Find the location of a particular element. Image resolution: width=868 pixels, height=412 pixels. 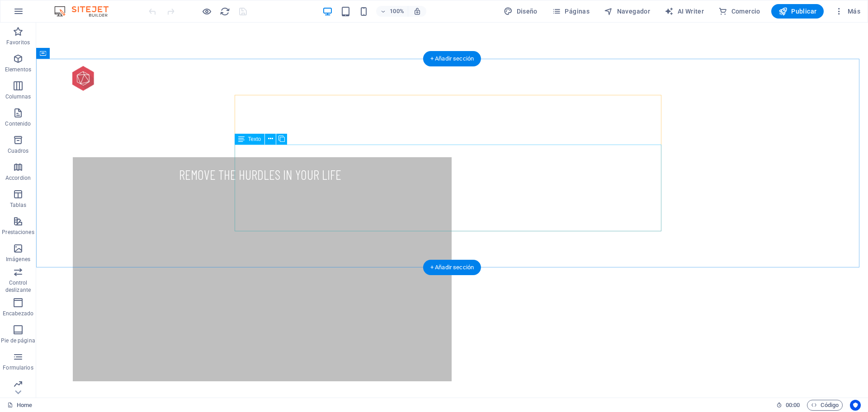

span: Código is located at coordinates (825, 405).